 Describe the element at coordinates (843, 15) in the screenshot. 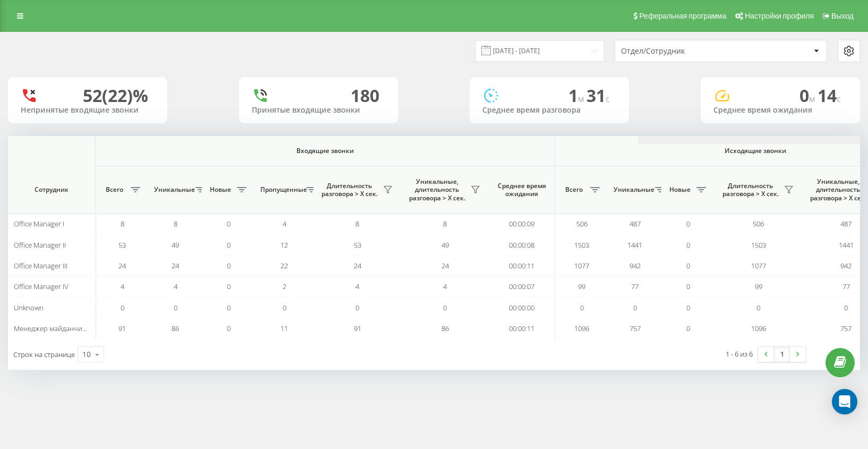

I see `span: Выход` at that location.